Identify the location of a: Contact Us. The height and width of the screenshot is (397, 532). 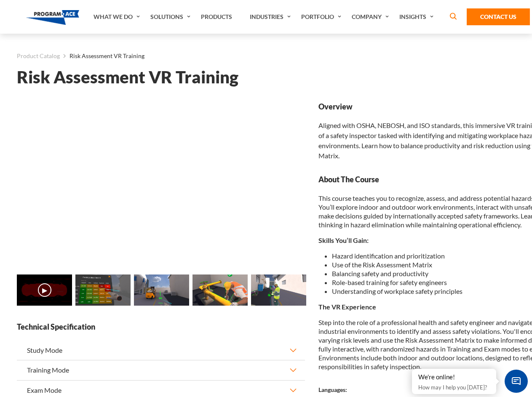
(498, 17).